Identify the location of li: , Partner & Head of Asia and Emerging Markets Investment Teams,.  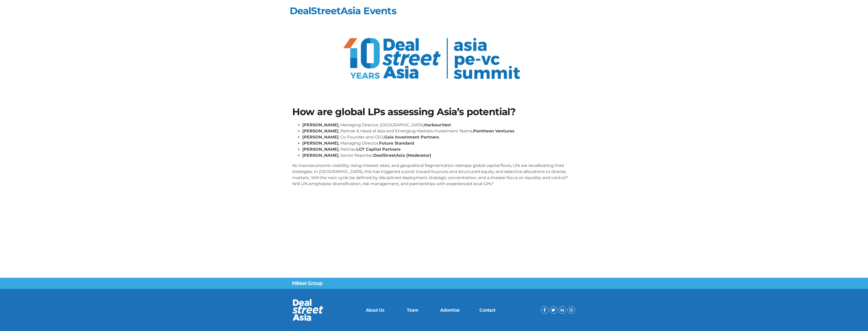
(439, 131).